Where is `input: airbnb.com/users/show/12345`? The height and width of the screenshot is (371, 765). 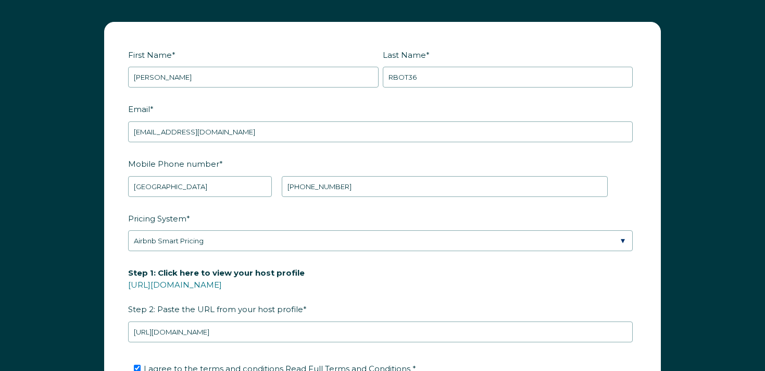 input: airbnb.com/users/show/12345 is located at coordinates (380, 332).